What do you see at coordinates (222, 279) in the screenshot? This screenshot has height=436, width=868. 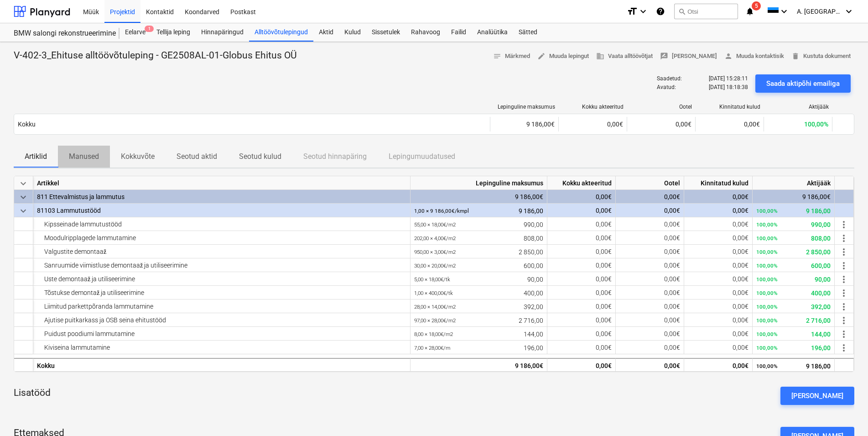 I see `div: Uste demontaaž ja utiliseerimine` at bounding box center [222, 279].